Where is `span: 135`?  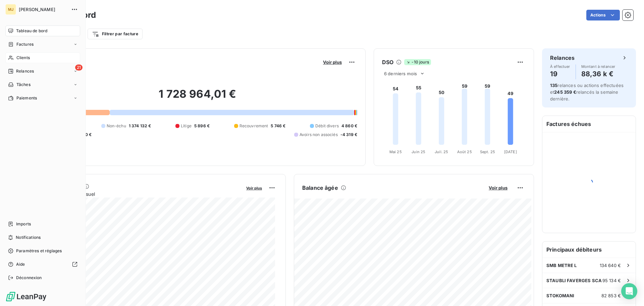 span: 135 is located at coordinates (554, 85).